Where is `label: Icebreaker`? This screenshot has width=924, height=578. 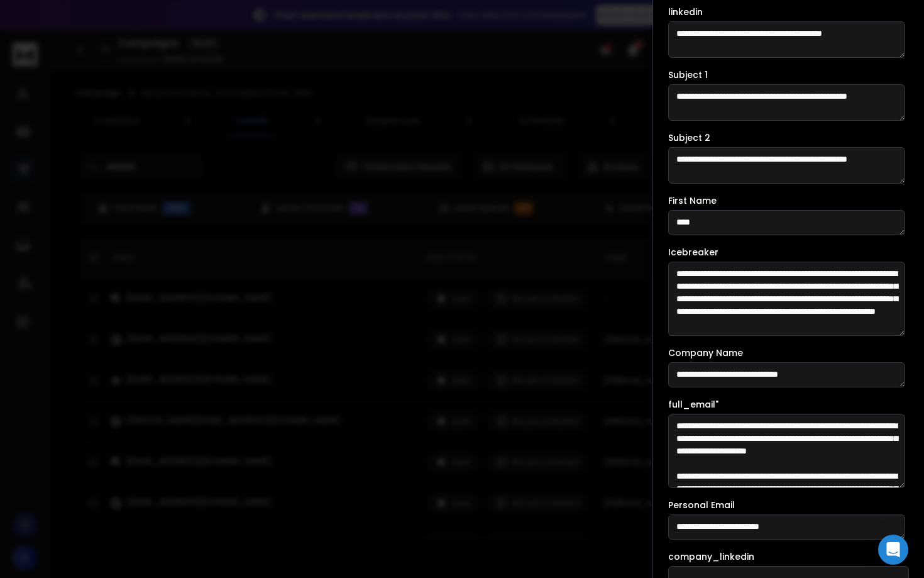 label: Icebreaker is located at coordinates (693, 252).